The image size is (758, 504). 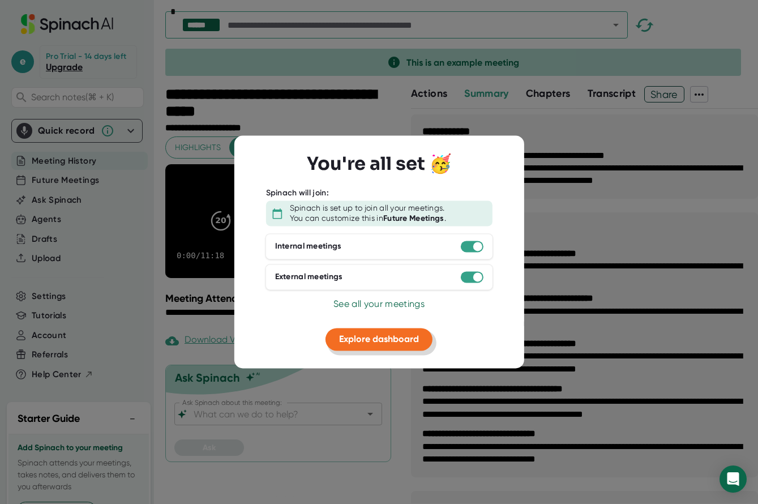 What do you see at coordinates (379, 338) in the screenshot?
I see `span: Explore dashboard` at bounding box center [379, 338].